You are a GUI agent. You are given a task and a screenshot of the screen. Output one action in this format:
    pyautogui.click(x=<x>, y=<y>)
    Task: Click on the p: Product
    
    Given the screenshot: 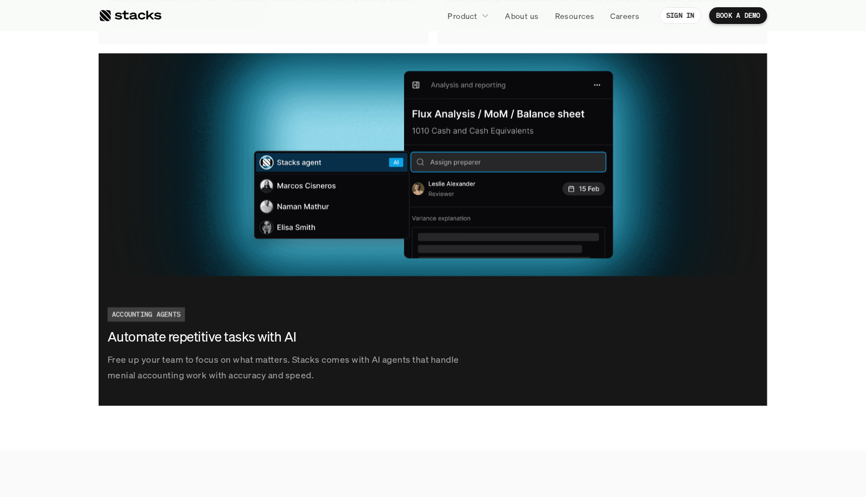 What is the action you would take?
    pyautogui.click(x=462, y=16)
    